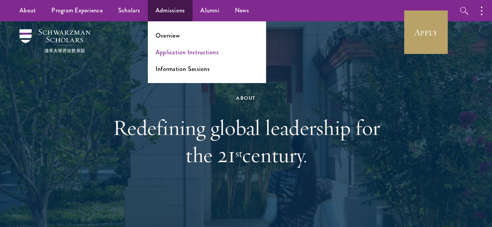  I want to click on h1: Redefining global leadership for the 21 century., so click(246, 141).